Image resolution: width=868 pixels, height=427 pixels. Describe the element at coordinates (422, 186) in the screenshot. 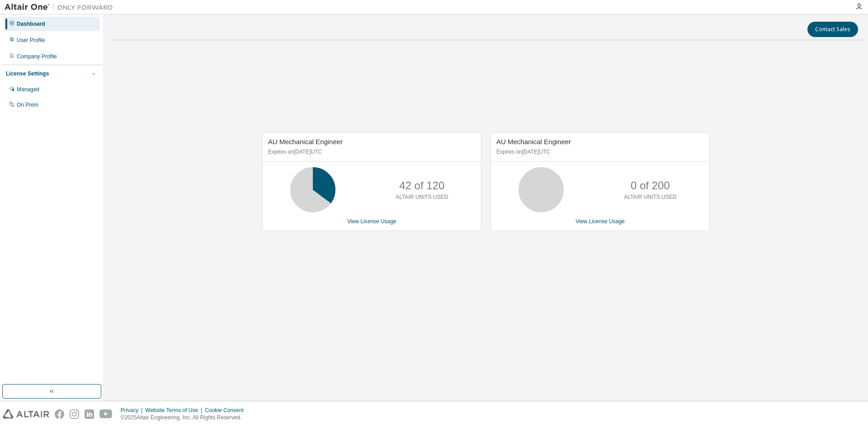

I see `p: 42 of 120` at that location.